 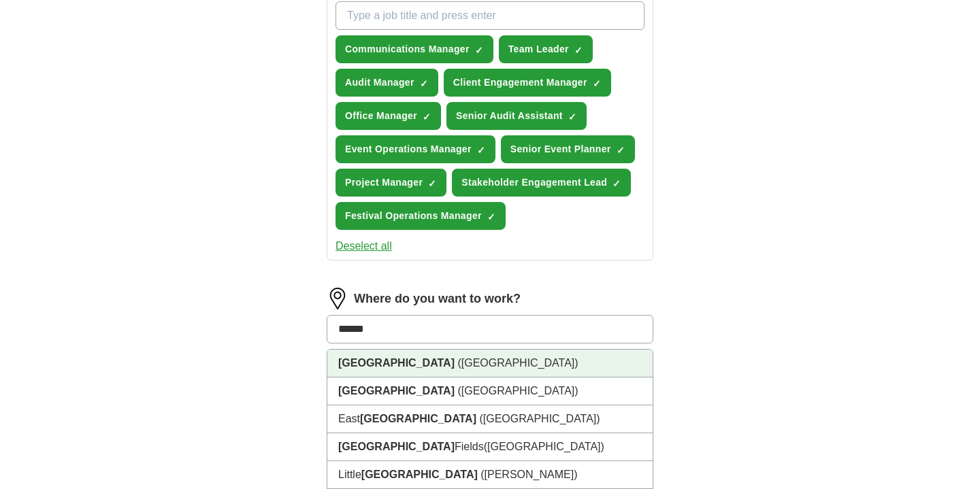 I want to click on button: Senior Audit Assistant✓, so click(x=517, y=115).